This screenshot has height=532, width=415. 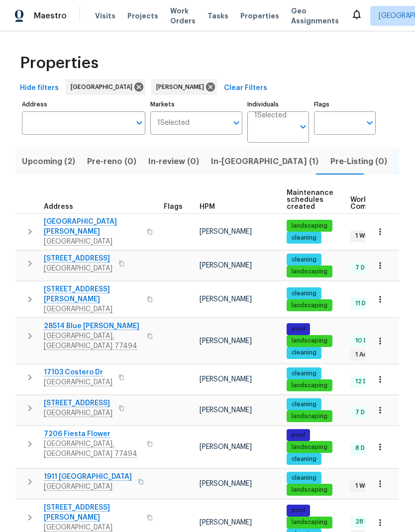 I want to click on span: 8 Done, so click(x=366, y=448).